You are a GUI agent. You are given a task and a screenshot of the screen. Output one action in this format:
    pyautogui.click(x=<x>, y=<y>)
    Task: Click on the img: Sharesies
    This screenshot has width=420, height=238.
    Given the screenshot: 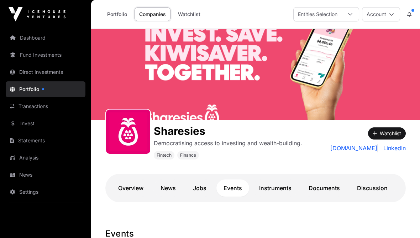 What is the action you would take?
    pyautogui.click(x=256, y=74)
    